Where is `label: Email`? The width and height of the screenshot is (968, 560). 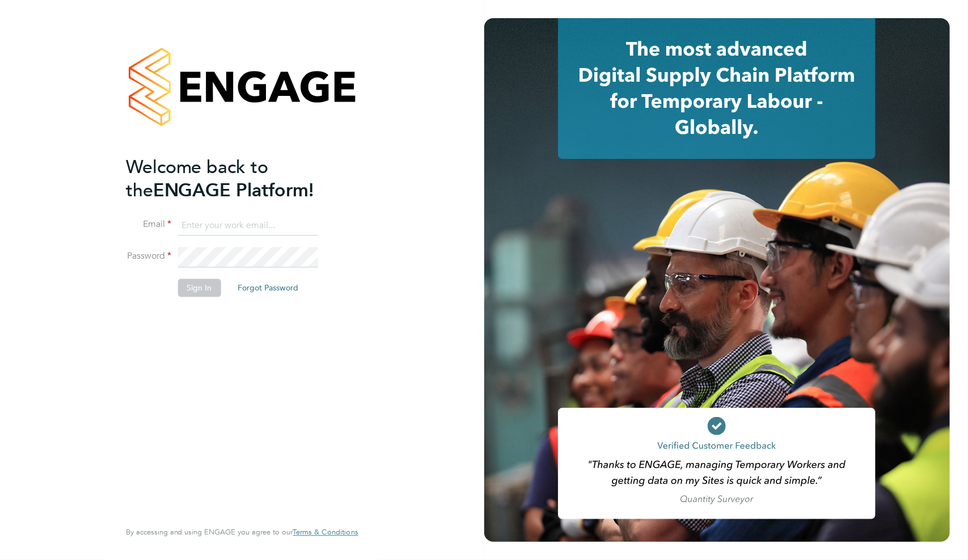
label: Email is located at coordinates (148, 224).